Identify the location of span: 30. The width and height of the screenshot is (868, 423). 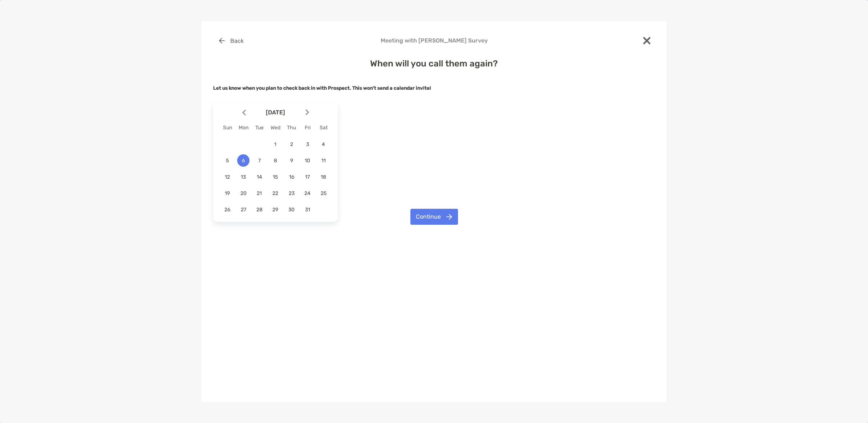
(292, 210).